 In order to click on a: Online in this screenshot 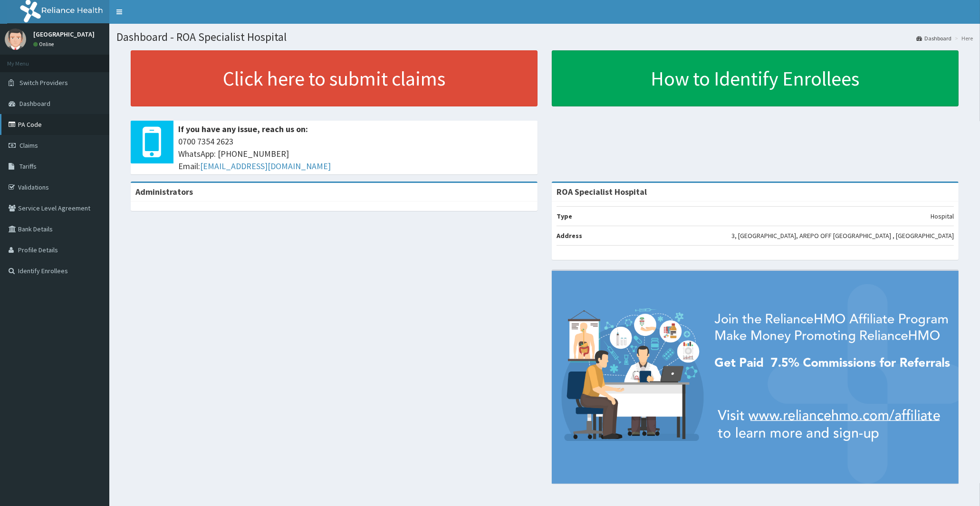, I will do `click(45, 44)`.